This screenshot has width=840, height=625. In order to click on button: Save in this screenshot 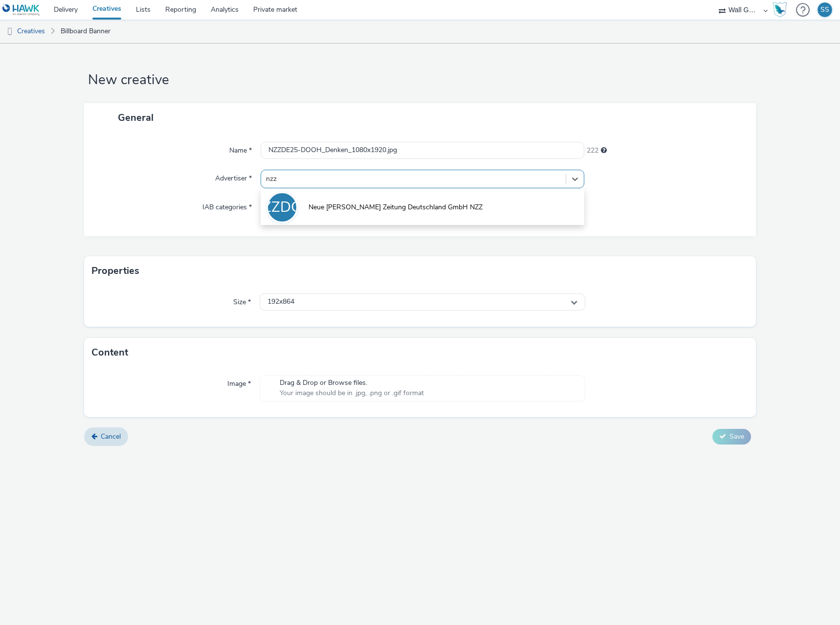, I will do `click(731, 437)`.